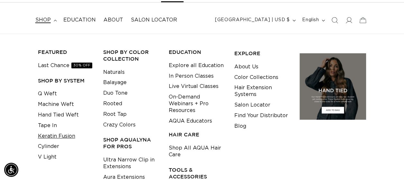 The height and width of the screenshot is (181, 404). What do you see at coordinates (191, 76) in the screenshot?
I see `a: In Person Classes` at bounding box center [191, 76].